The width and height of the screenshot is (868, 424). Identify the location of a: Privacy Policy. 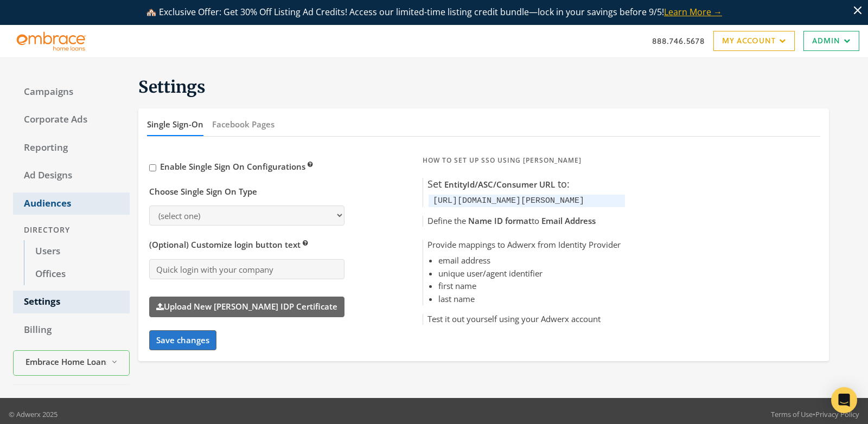
(837, 414).